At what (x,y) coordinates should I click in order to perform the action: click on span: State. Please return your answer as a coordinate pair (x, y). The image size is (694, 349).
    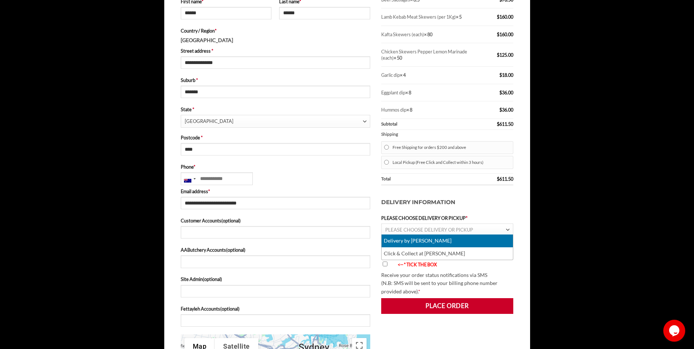
    Looking at the image, I should click on (276, 121).